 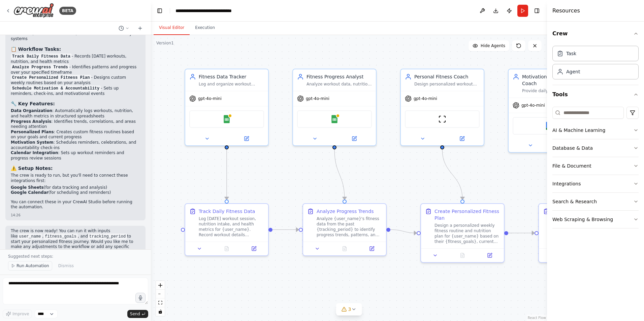 What do you see at coordinates (595, 64) in the screenshot?
I see `div: Crew` at bounding box center [595, 64].